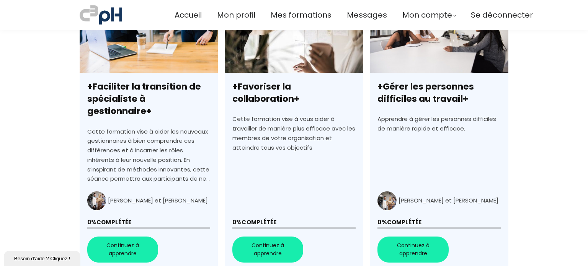 The height and width of the screenshot is (266, 588). Describe the element at coordinates (367, 15) in the screenshot. I see `span: Messages` at that location.